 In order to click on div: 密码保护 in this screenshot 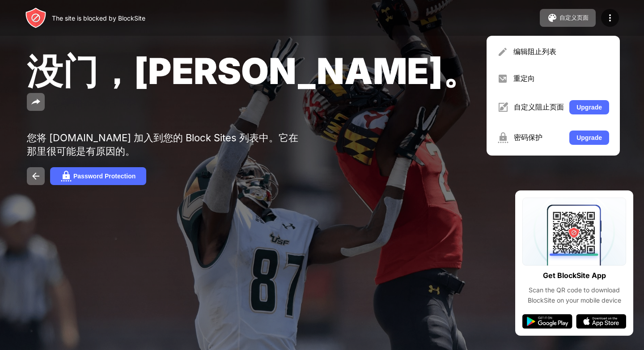, I will do `click(538, 138)`.